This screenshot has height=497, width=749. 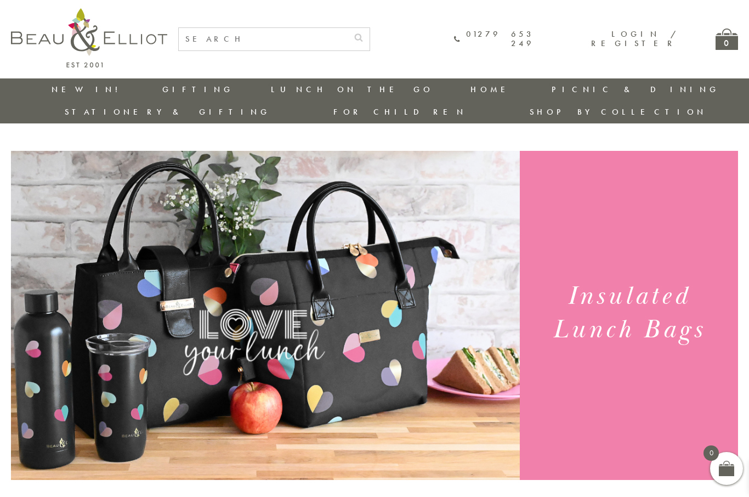 What do you see at coordinates (88, 89) in the screenshot?
I see `a: New in!` at bounding box center [88, 89].